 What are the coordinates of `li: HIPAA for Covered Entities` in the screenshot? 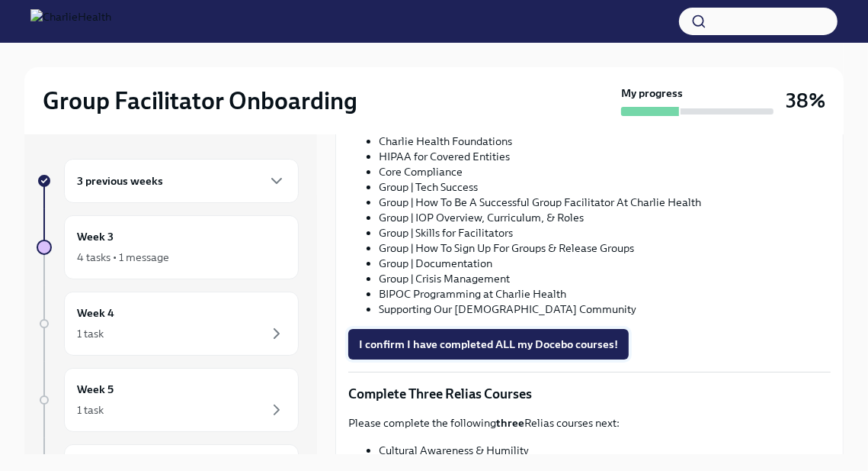 It's located at (605, 156).